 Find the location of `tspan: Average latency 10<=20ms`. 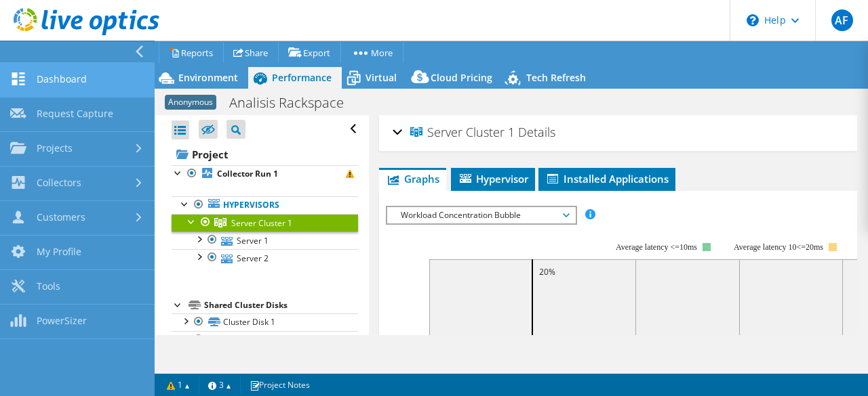

tspan: Average latency 10<=20ms is located at coordinates (778, 248).